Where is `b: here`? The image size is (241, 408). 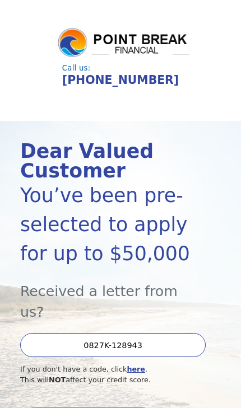
b: here is located at coordinates (135, 369).